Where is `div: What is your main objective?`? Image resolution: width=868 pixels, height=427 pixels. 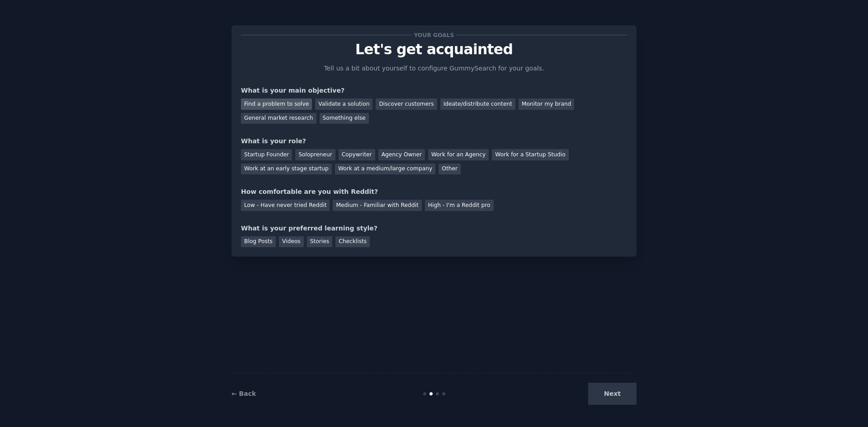 div: What is your main objective? is located at coordinates (434, 91).